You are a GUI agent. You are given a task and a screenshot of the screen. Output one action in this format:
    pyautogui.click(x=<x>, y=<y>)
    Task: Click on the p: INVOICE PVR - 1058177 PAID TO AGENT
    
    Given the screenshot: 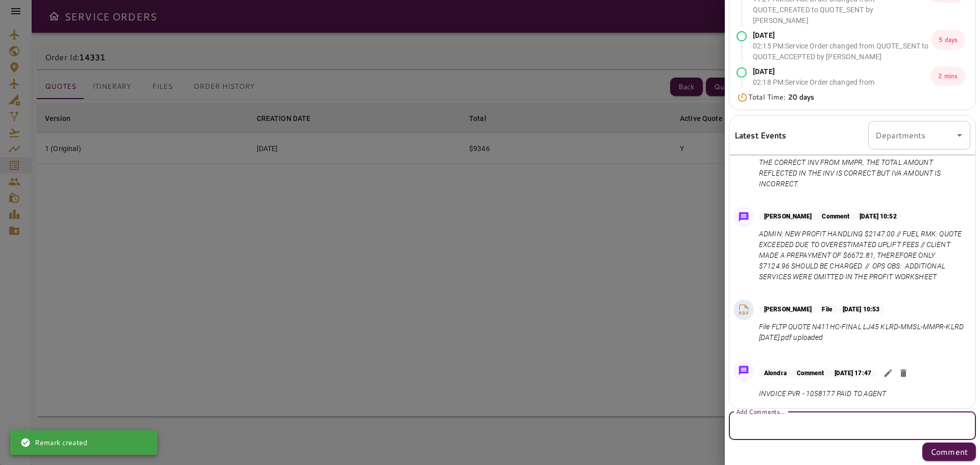 What is the action you would take?
    pyautogui.click(x=835, y=394)
    